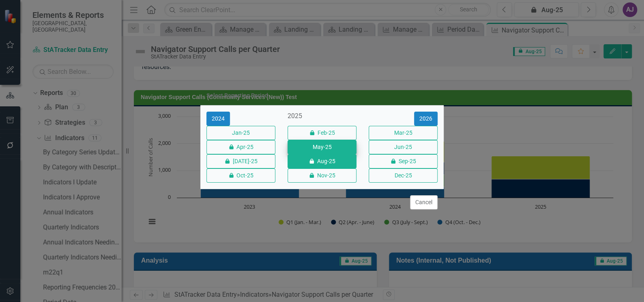  What do you see at coordinates (218, 119) in the screenshot?
I see `button: 2024` at bounding box center [218, 119].